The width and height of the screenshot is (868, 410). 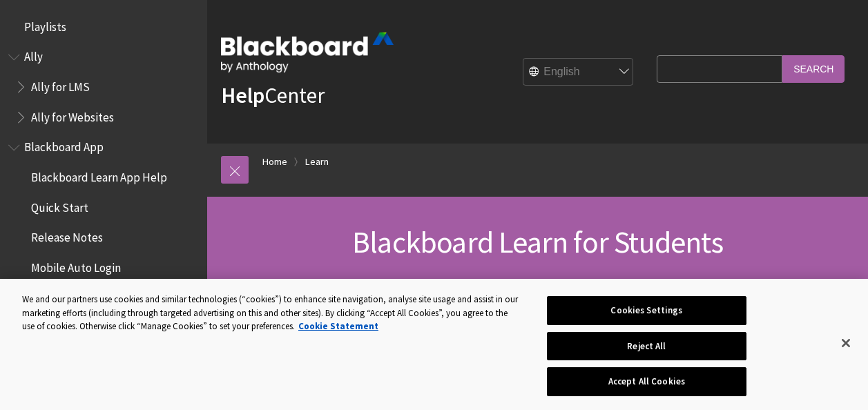 I want to click on div: We and our partners use cookies and similar technologies (“cookies”) to enhance site navigation, ..., so click(x=272, y=313).